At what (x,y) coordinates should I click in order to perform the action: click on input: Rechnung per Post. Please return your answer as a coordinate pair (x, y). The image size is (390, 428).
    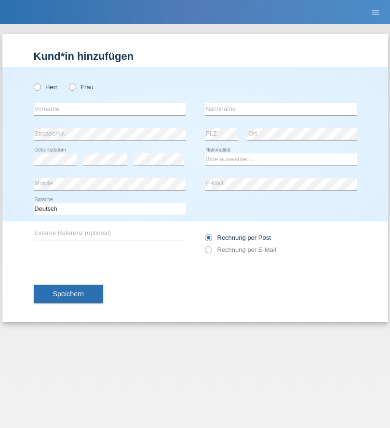
    Looking at the image, I should click on (208, 240).